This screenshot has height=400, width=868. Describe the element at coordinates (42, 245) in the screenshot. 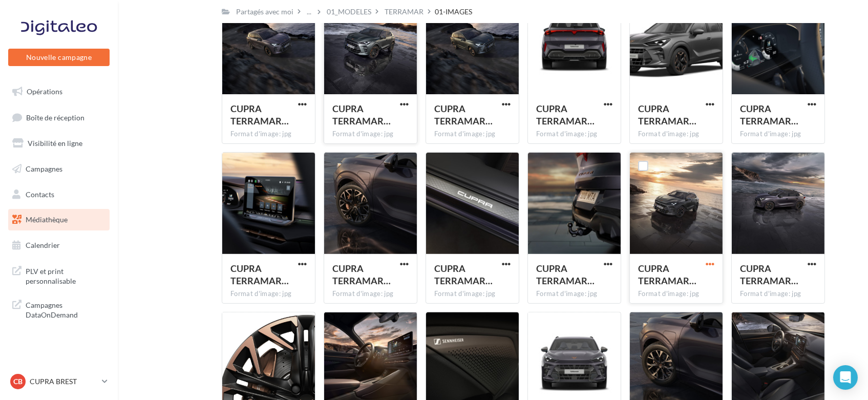

I see `span: Calendrier` at that location.